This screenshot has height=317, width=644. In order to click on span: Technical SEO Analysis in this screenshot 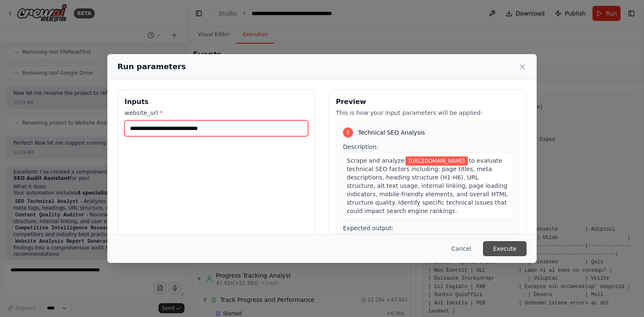, I will do `click(392, 133)`.